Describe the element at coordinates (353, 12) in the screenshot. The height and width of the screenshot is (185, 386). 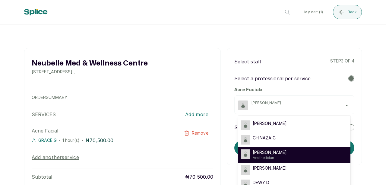
I see `span: Back` at that location.